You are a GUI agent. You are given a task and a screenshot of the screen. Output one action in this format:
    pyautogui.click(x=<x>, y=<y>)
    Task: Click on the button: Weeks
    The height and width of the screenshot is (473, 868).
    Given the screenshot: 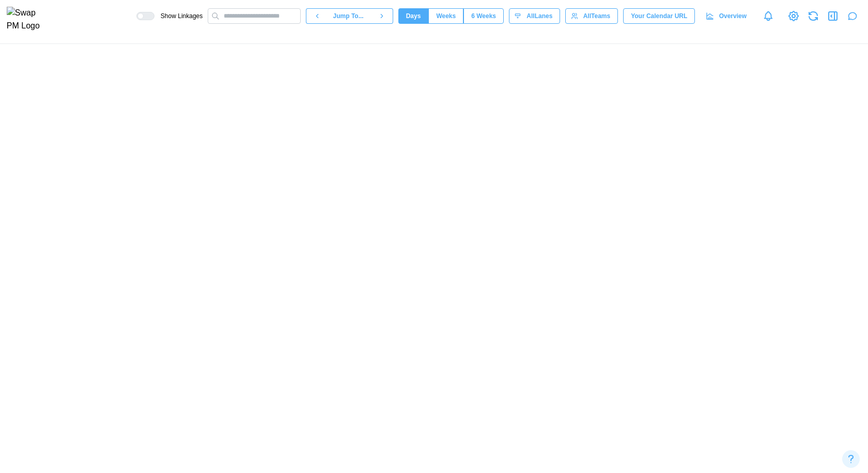 What is the action you would take?
    pyautogui.click(x=446, y=16)
    